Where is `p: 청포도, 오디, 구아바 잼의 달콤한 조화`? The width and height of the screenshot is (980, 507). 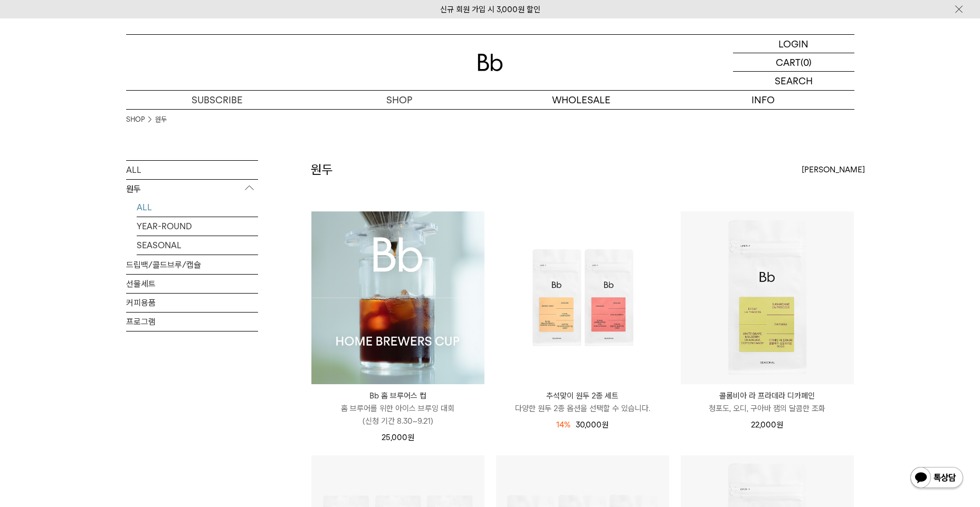
p: 청포도, 오디, 구아바 잼의 달콤한 조화 is located at coordinates (767, 409).